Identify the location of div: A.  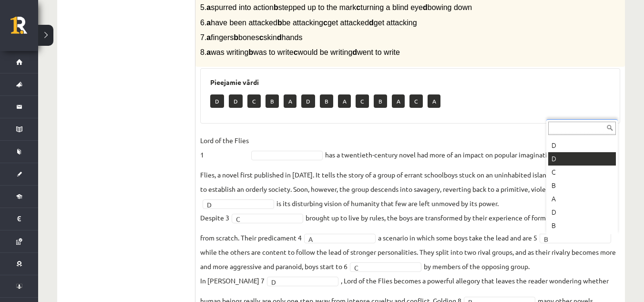
(582, 199).